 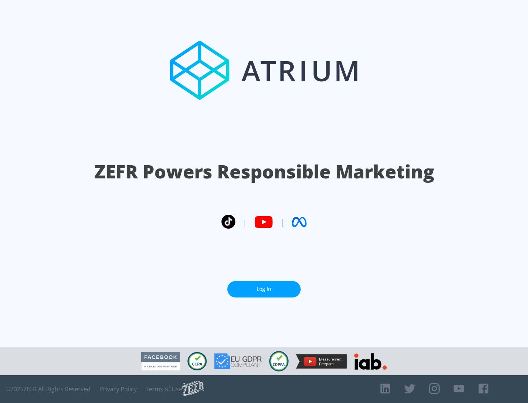 What do you see at coordinates (164, 389) in the screenshot?
I see `a: Terms of Use` at bounding box center [164, 389].